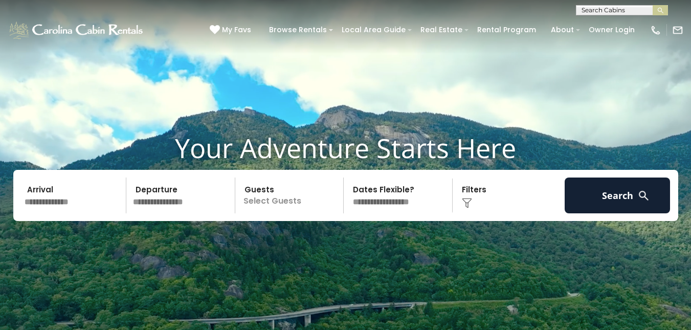  I want to click on a: Browse Rentals, so click(298, 30).